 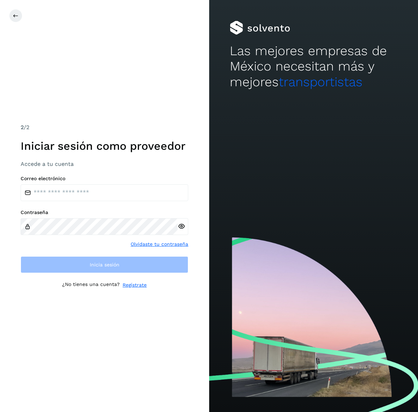 What do you see at coordinates (104, 265) in the screenshot?
I see `button: Inicia sesión` at bounding box center [104, 265].